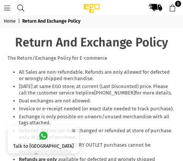 Image resolution: width=183 pixels, height=161 pixels. Describe the element at coordinates (21, 7) in the screenshot. I see `a: Search` at that location.